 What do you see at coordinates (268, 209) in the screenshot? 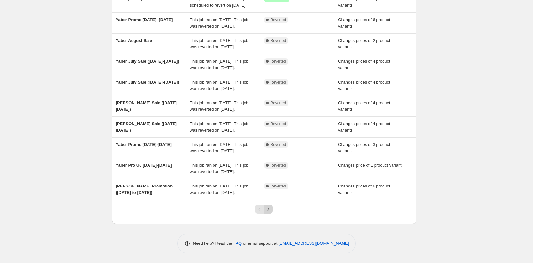
I see `button: Next` at bounding box center [268, 209].